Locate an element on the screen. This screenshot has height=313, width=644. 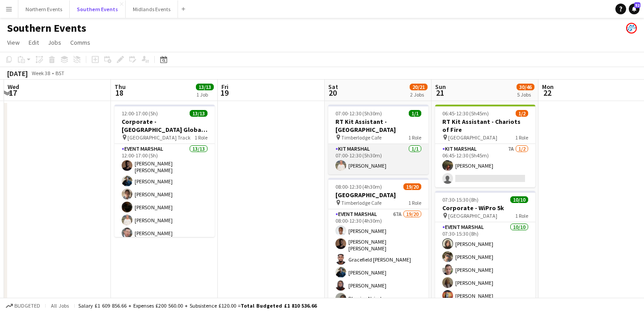
span: Budgeted is located at coordinates (27, 306).